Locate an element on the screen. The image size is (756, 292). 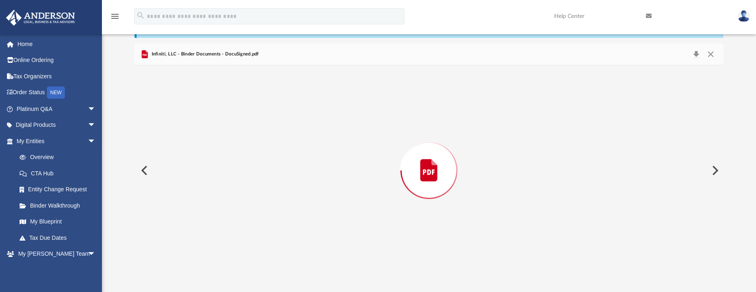
span: Infiniti, LLC - Binder Documents - DocuSigned.pdf is located at coordinates (204, 54).